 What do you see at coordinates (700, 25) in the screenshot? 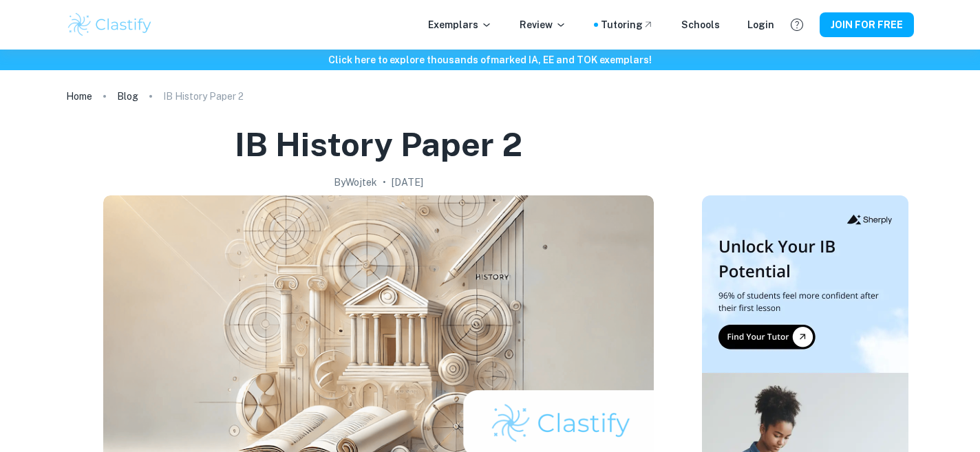
I see `a: Schools` at bounding box center [700, 25].